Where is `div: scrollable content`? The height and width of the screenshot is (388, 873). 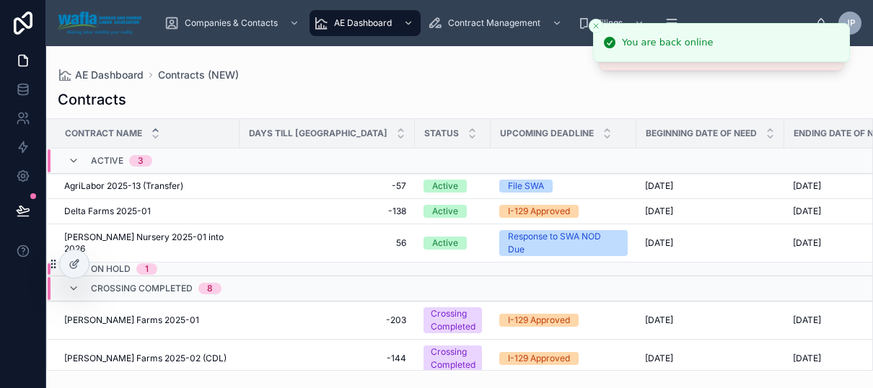 div: scrollable content is located at coordinates (484, 23).